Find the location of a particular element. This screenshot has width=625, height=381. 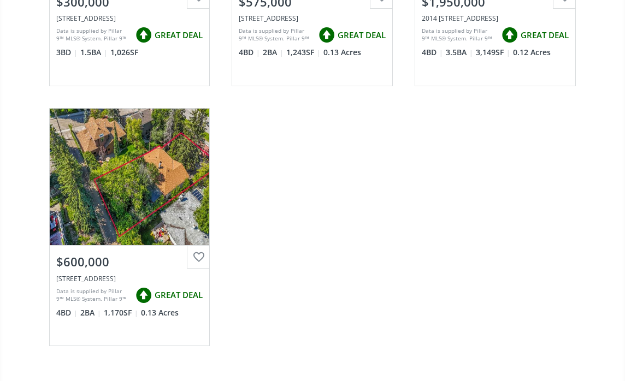

div: 4531 7 Avenue SE #15, Calgary, AB T2G 2Y9 is located at coordinates (129, 18).